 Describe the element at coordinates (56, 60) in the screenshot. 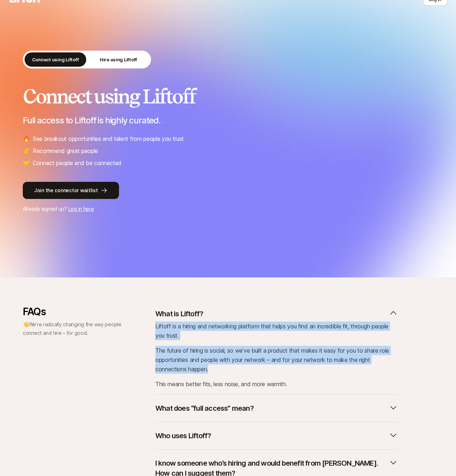

I see `p: Connect using Liftoff` at that location.